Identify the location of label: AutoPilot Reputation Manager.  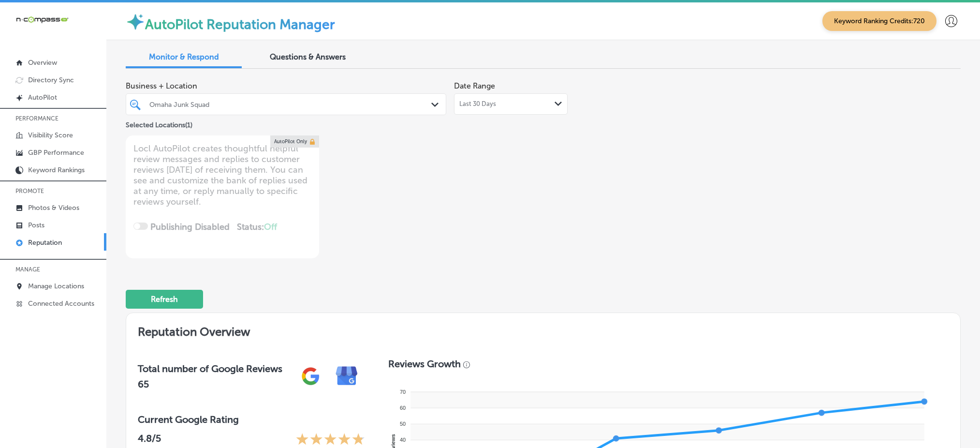
(240, 24).